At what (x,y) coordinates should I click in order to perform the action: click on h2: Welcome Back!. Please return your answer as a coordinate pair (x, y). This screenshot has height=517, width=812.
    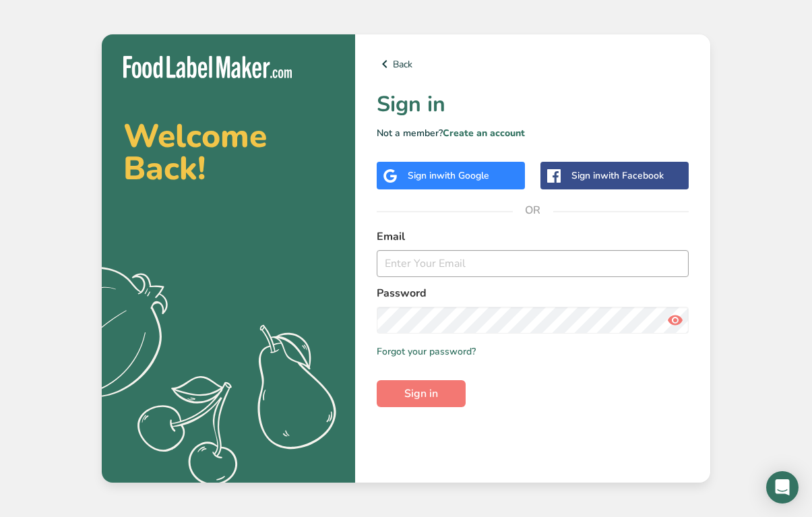
    Looking at the image, I should click on (228, 152).